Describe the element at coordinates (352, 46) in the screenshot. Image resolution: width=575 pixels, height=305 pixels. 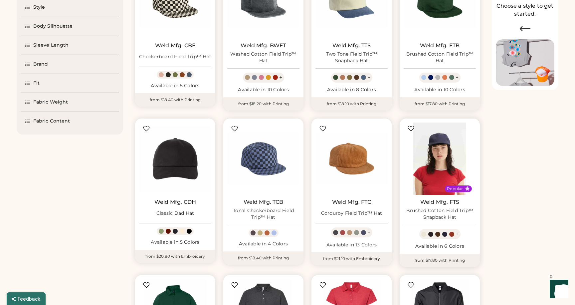
I see `a: Weld Mfg. TTS` at that location.